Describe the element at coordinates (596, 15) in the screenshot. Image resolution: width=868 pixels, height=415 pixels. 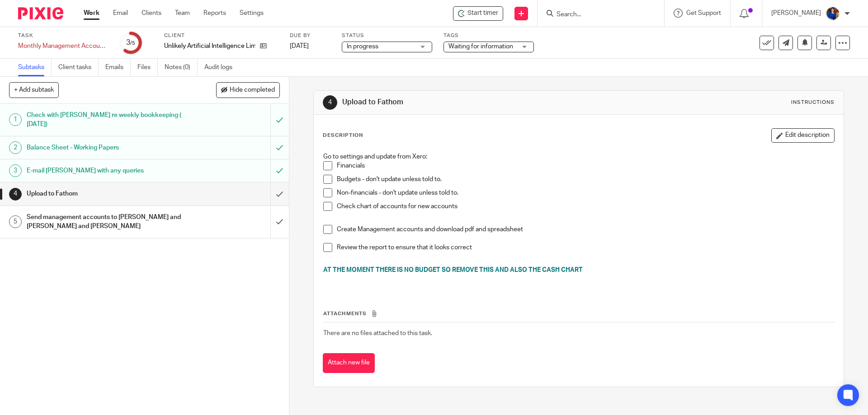
I see `input: Search` at that location.